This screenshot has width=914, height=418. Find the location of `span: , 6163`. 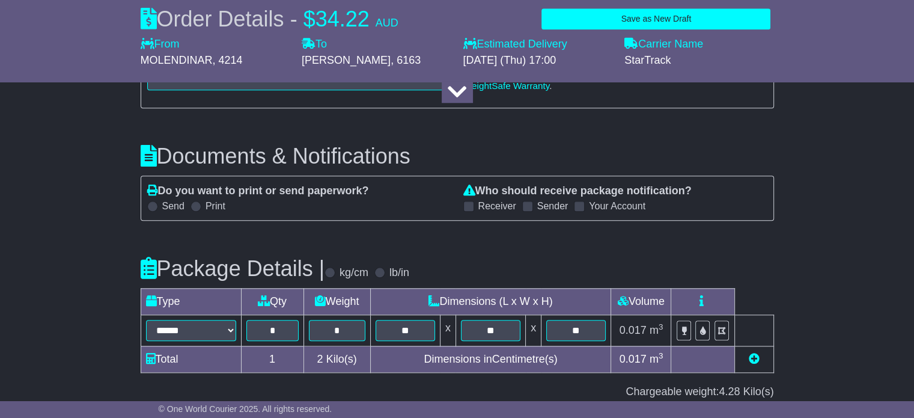

span: , 6163 is located at coordinates (406, 60).